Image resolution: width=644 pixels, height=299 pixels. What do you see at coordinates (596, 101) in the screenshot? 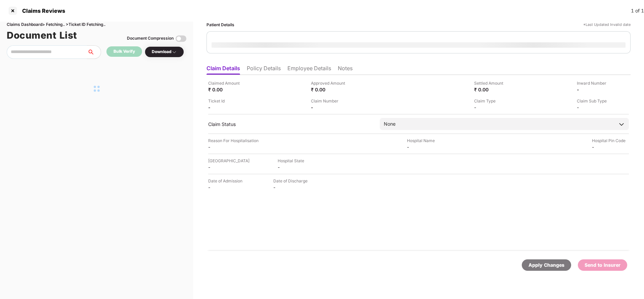
I see `div: Claim Sub Type` at bounding box center [596, 101].